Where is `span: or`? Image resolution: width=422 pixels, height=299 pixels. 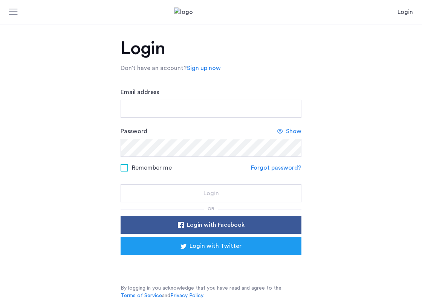 span: or is located at coordinates (211, 209).